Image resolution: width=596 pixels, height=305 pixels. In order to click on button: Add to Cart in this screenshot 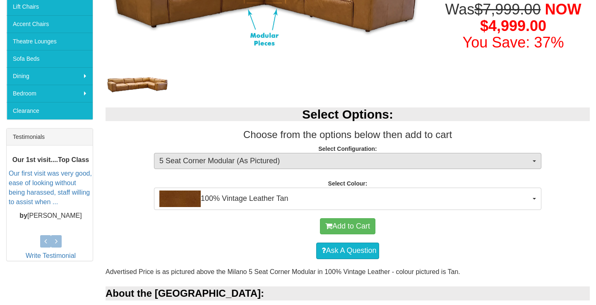, I will do `click(347, 227)`.